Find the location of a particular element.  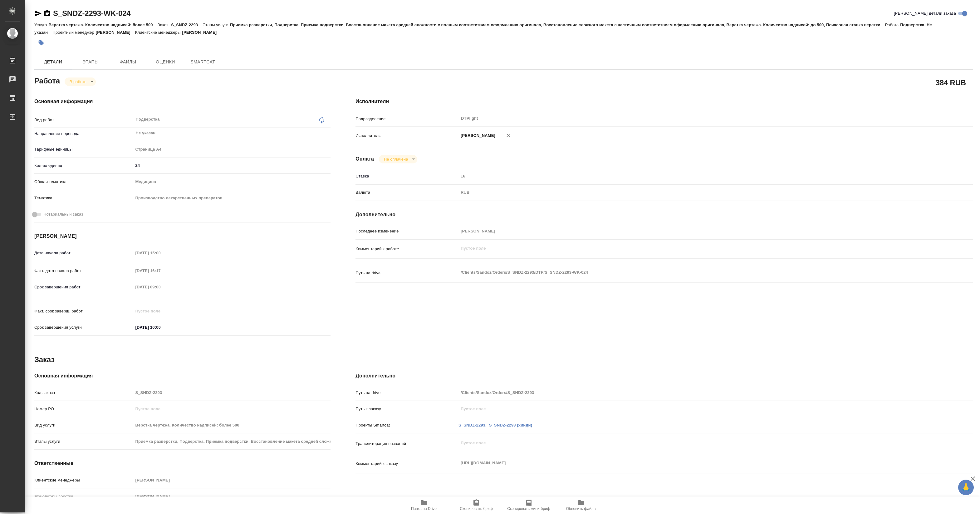

div: Производство лекарственных препаратов is located at coordinates (232, 198).